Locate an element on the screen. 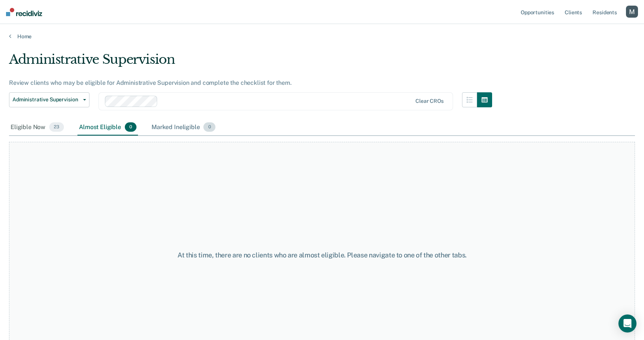  div: Almost Eligible0 is located at coordinates (108, 127).